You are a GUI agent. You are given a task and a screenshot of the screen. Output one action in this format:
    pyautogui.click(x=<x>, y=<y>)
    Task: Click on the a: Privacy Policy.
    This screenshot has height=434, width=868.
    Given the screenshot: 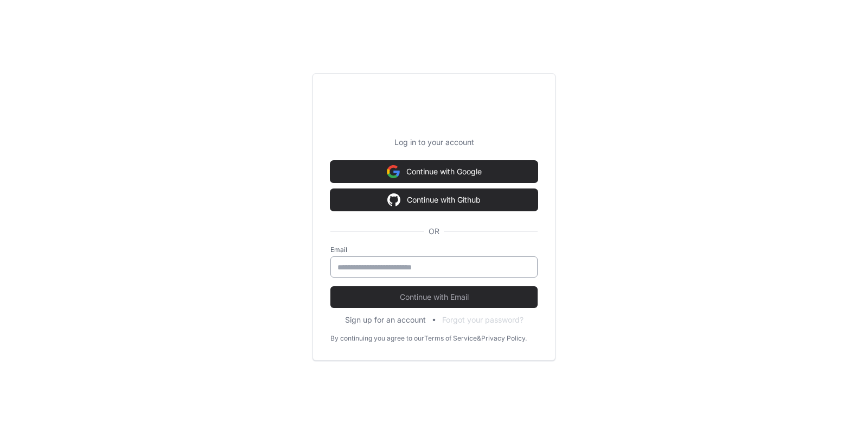 What is the action you would take?
    pyautogui.click(x=504, y=338)
    